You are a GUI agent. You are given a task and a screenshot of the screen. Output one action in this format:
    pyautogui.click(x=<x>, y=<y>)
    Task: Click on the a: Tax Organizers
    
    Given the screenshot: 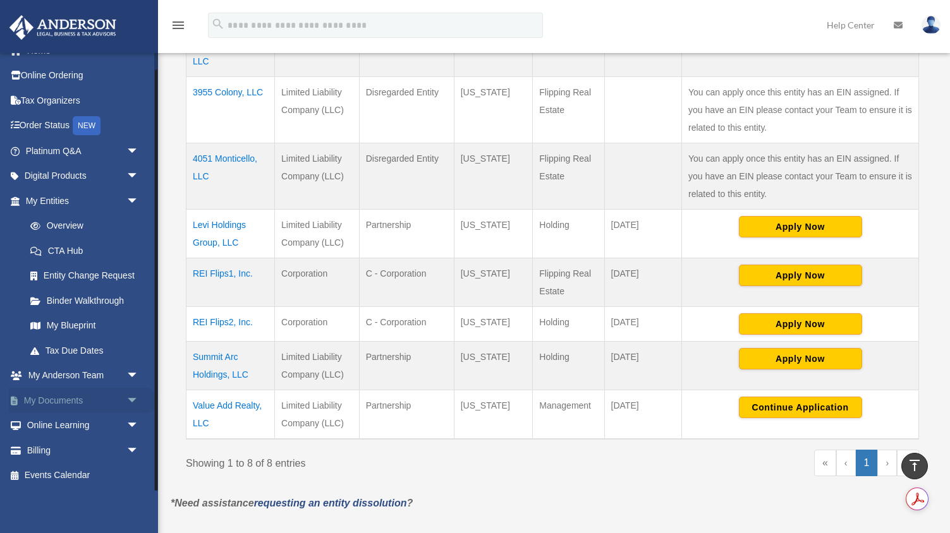 What is the action you would take?
    pyautogui.click(x=83, y=100)
    